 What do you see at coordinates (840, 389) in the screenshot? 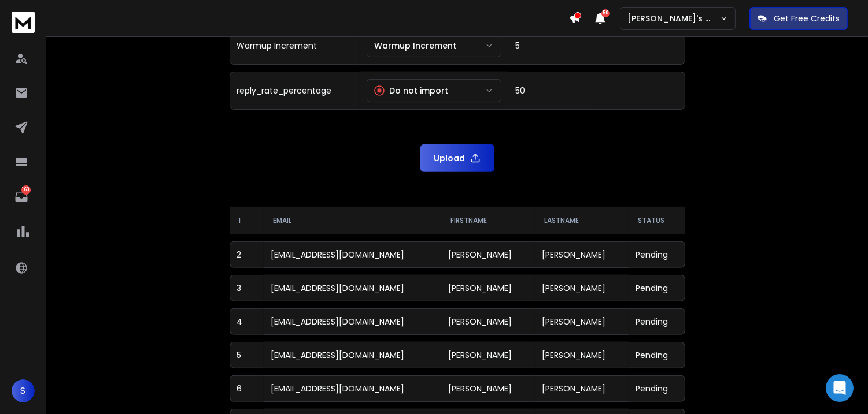
I see `div: Open Intercom Messenger` at bounding box center [840, 389].